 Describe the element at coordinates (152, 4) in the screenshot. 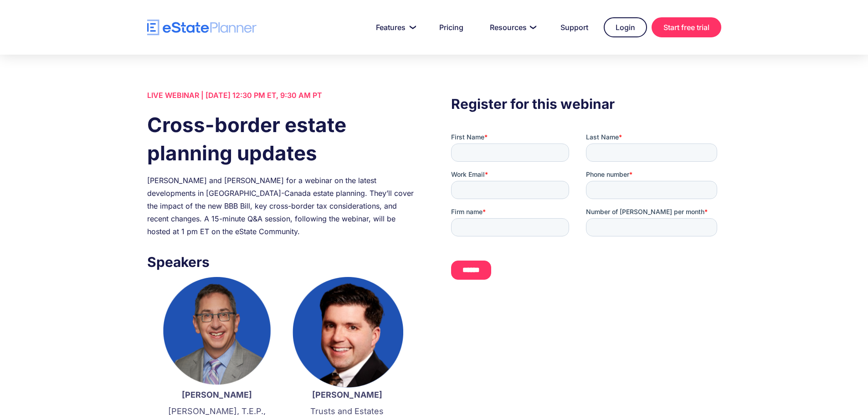

I see `span: Last Name` at that location.